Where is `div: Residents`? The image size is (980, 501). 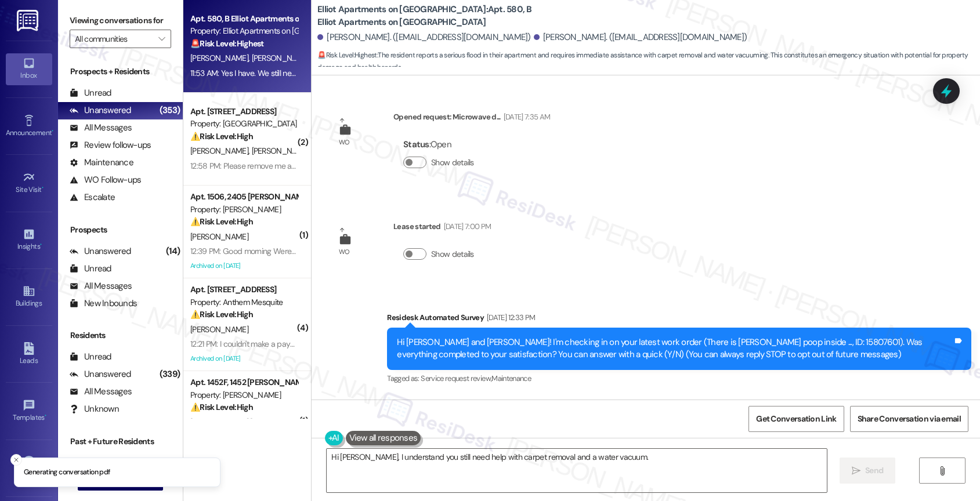
div: Residents is located at coordinates (120, 335).